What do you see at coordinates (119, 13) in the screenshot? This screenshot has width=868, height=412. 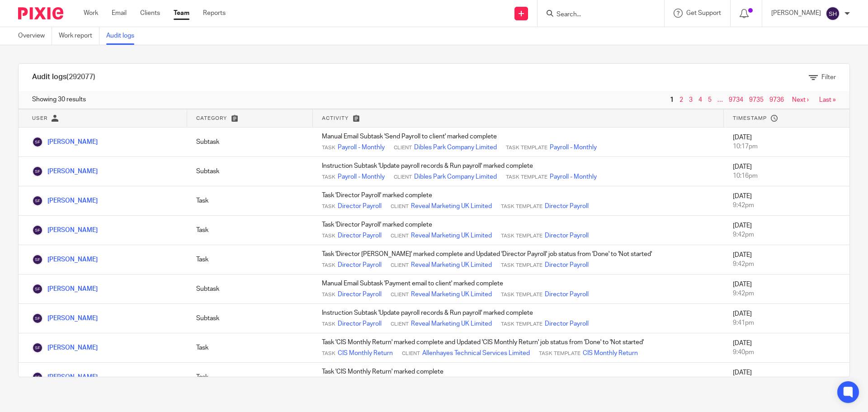 I see `a: Email` at bounding box center [119, 13].